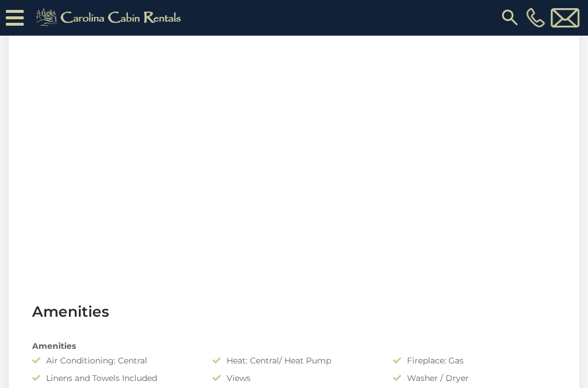 The image size is (588, 388). I want to click on img: search-regular.svg, so click(510, 17).